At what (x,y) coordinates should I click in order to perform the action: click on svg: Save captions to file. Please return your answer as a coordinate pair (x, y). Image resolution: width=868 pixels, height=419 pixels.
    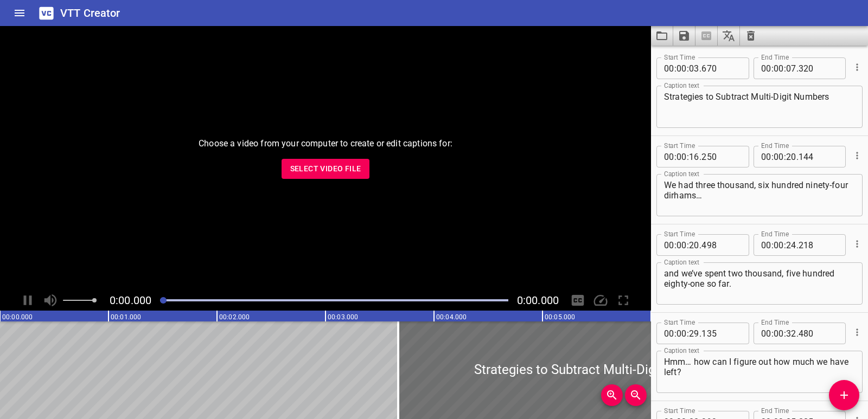
    Looking at the image, I should click on (684, 36).